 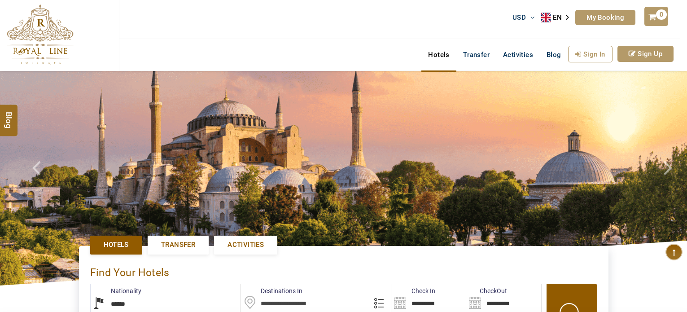 I want to click on span: 0, so click(x=662, y=14).